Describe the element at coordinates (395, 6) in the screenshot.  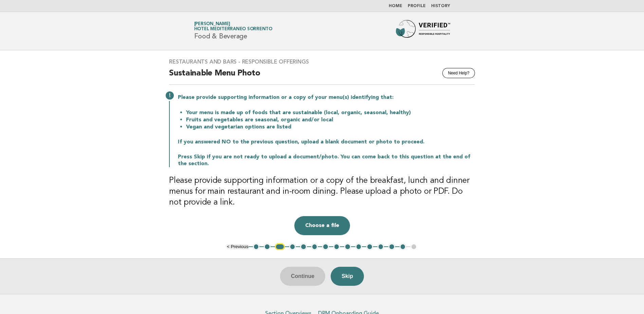
I see `a: Home` at that location.